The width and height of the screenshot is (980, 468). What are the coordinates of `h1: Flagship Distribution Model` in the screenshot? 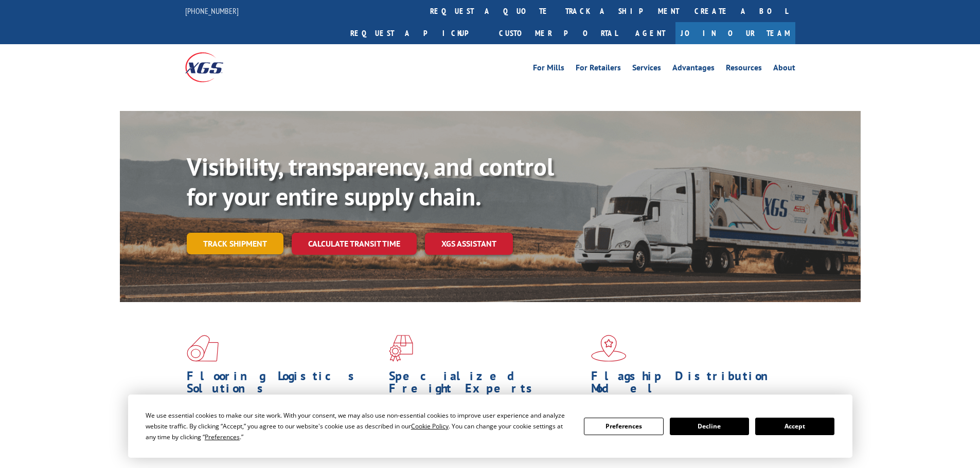 It's located at (688, 385).